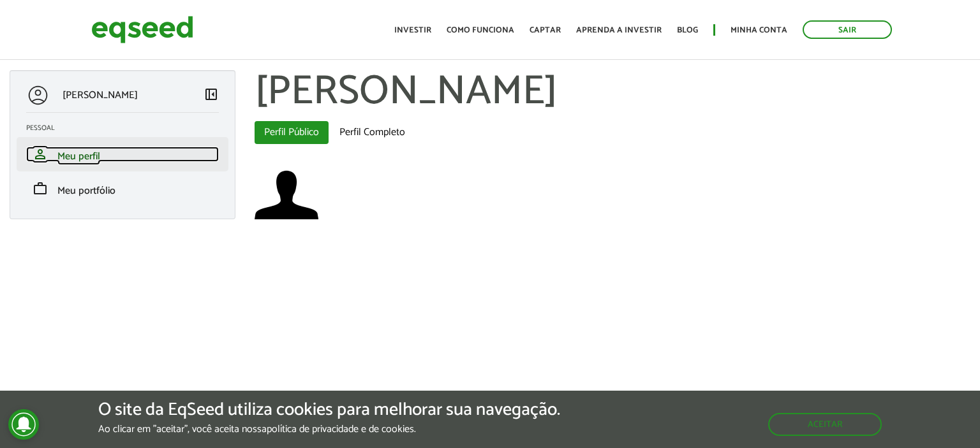 The height and width of the screenshot is (448, 980). What do you see at coordinates (825, 425) in the screenshot?
I see `button: Aceitar` at bounding box center [825, 425].